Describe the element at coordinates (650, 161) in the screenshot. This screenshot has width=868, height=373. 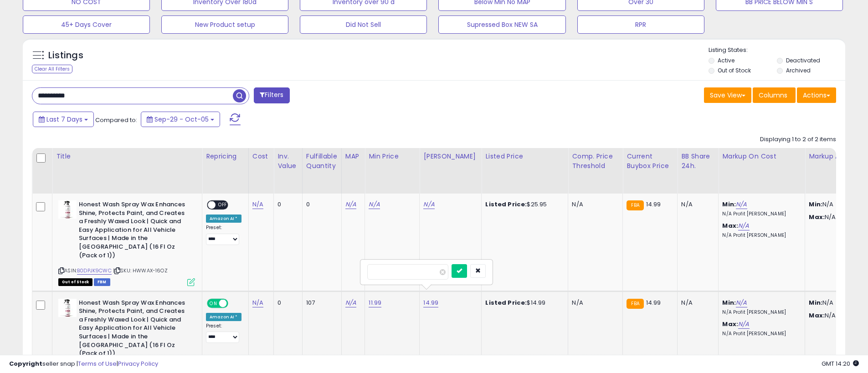
I see `div: Current Buybox Price` at that location.